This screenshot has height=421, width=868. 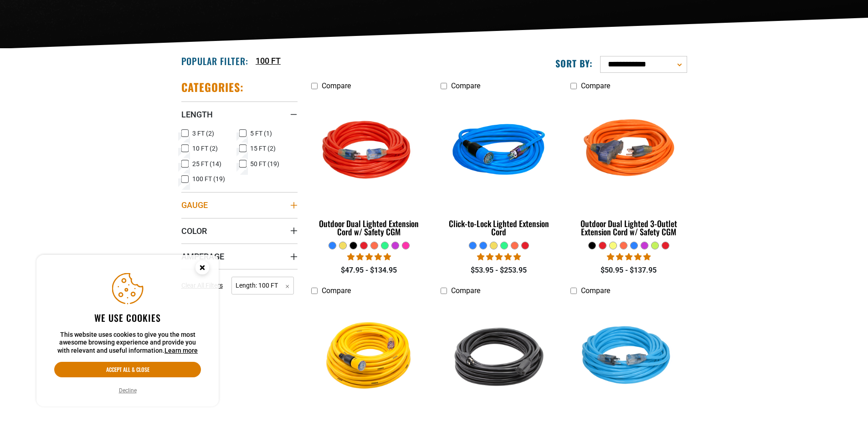 What do you see at coordinates (265, 164) in the screenshot?
I see `span: 50 FT (19)` at bounding box center [265, 164].